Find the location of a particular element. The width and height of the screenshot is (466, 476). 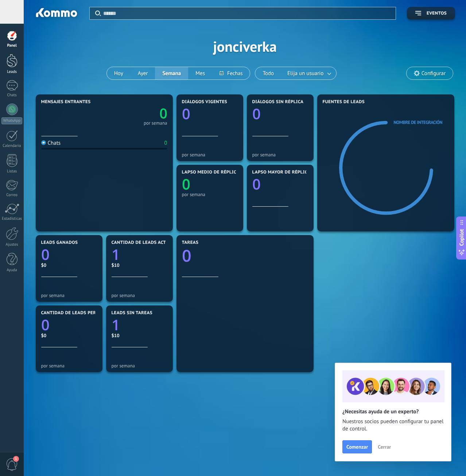

div: Estadísticas is located at coordinates (12, 219).